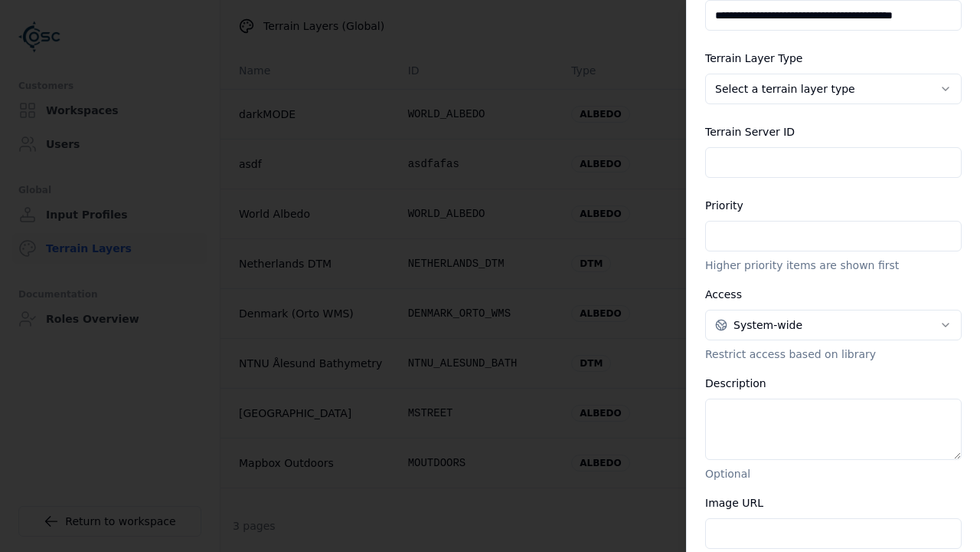  What do you see at coordinates (749, 132) in the screenshot?
I see `label: Terrain Server ID` at bounding box center [749, 132].